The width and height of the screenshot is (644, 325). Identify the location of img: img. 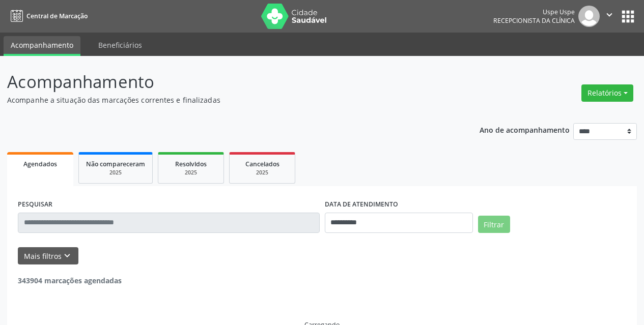
(589, 16).